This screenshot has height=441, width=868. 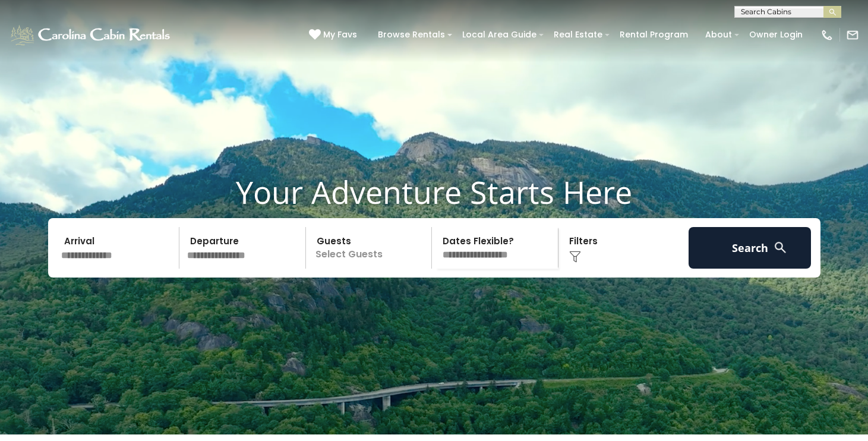 What do you see at coordinates (434, 192) in the screenshot?
I see `h1: Your Adventure Starts Here` at bounding box center [434, 192].